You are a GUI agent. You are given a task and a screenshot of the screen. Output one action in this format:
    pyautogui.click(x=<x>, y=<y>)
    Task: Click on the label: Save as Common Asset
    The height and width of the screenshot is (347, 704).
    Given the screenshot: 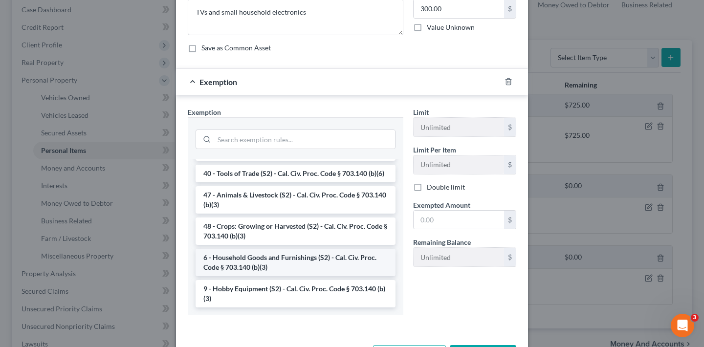 What is the action you would take?
    pyautogui.click(x=236, y=48)
    